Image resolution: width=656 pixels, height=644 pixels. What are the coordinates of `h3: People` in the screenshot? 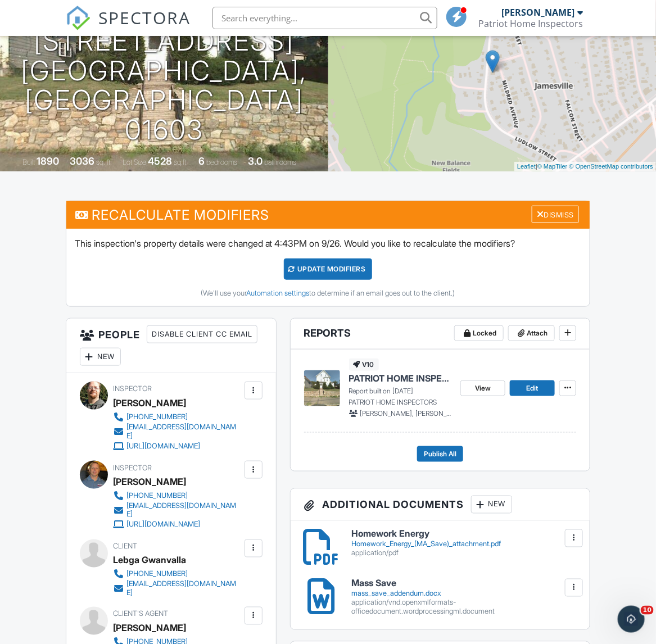 It's located at (171, 346).